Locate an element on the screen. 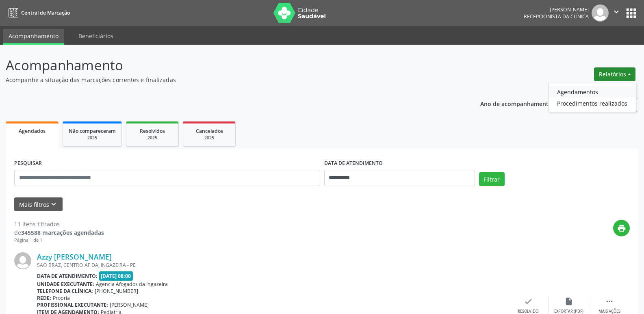 This screenshot has height=314, width=644. button: print is located at coordinates (621, 228).